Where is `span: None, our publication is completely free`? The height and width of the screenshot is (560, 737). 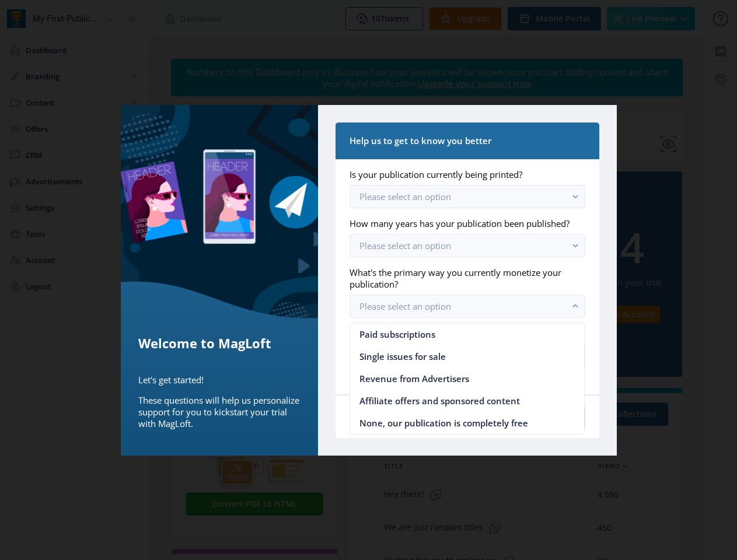 span: None, our publication is completely free is located at coordinates (444, 423).